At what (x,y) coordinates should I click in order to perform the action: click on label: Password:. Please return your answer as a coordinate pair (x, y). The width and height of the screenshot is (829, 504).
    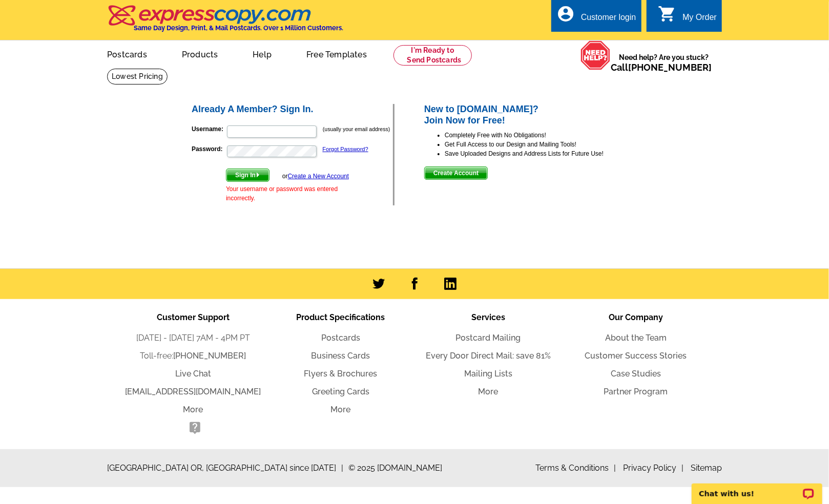
    Looking at the image, I should click on (209, 149).